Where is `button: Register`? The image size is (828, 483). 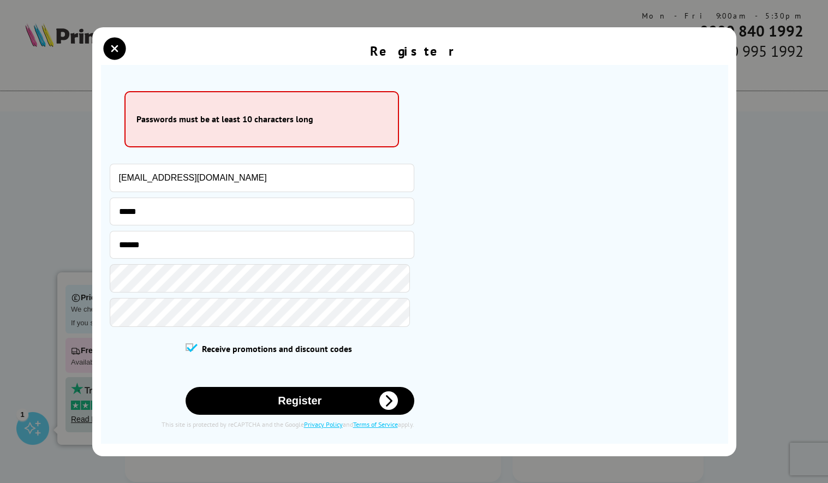
button: Register is located at coordinates (300, 401).